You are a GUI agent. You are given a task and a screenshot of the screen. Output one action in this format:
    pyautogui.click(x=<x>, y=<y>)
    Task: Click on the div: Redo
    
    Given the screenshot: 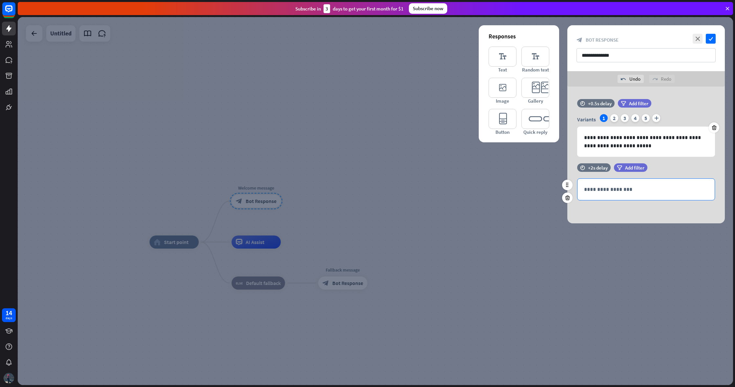 What is the action you would take?
    pyautogui.click(x=661, y=79)
    